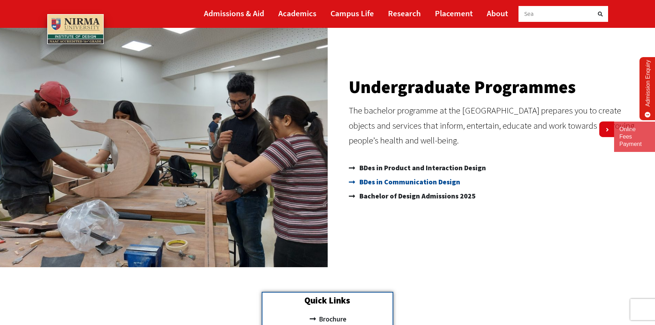 This screenshot has height=325, width=655. What do you see at coordinates (409, 182) in the screenshot?
I see `span: BDes in Communication Design` at bounding box center [409, 182].